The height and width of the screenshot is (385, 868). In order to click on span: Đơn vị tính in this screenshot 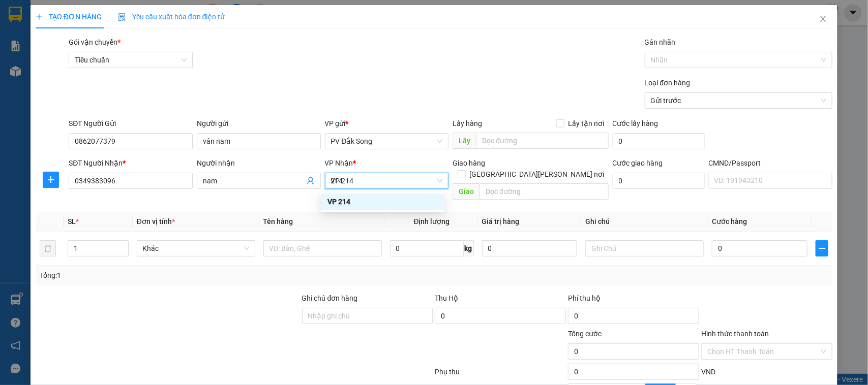, I will do `click(155, 221)`.